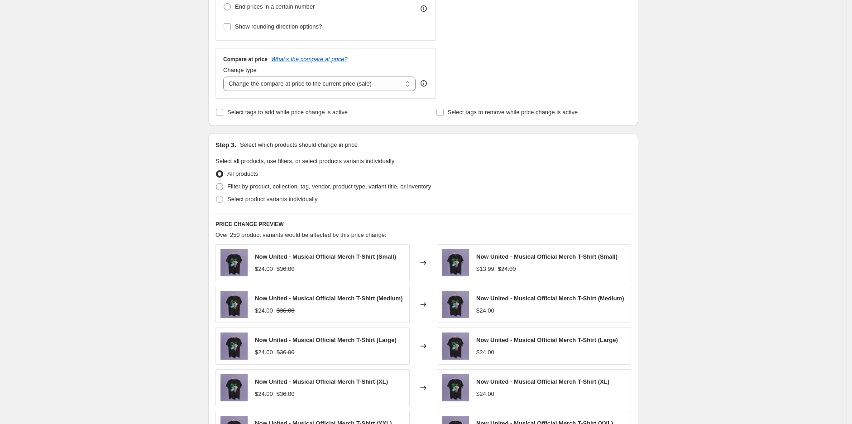 Image resolution: width=852 pixels, height=424 pixels. What do you see at coordinates (275, 6) in the screenshot?
I see `span: End prices in a certain number` at bounding box center [275, 6].